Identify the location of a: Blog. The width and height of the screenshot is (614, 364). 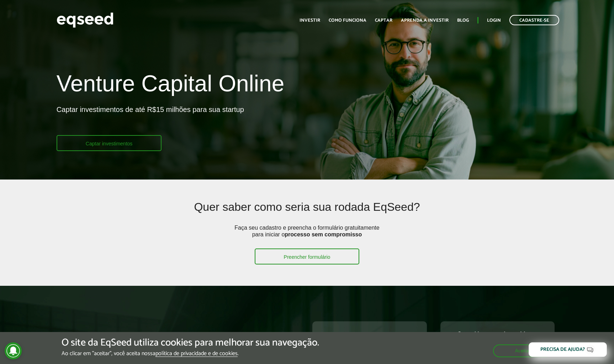
(463, 21).